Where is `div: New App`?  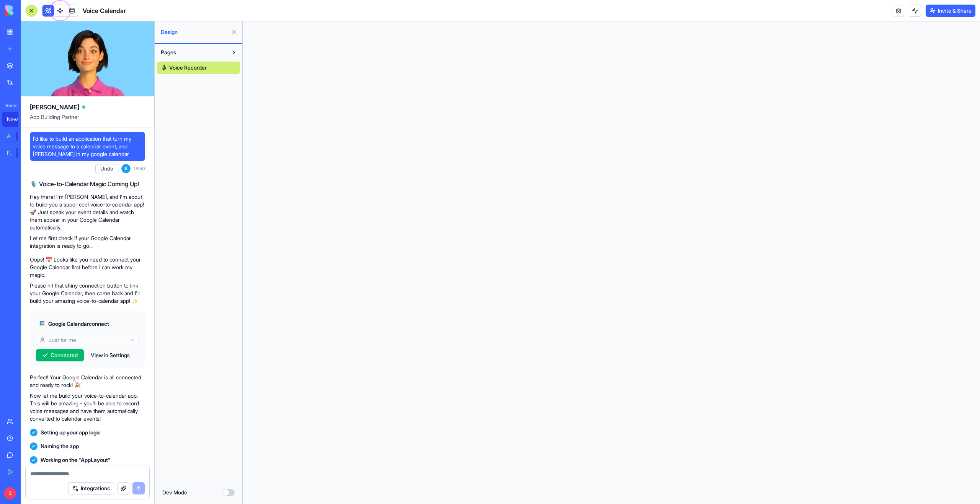
div: New App is located at coordinates (17, 119).